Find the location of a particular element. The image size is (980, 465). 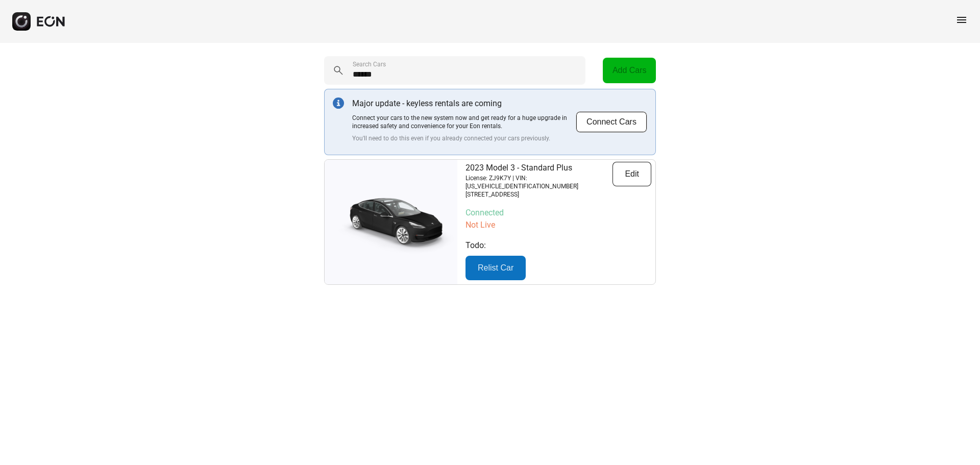

p: Connected is located at coordinates (558, 213).